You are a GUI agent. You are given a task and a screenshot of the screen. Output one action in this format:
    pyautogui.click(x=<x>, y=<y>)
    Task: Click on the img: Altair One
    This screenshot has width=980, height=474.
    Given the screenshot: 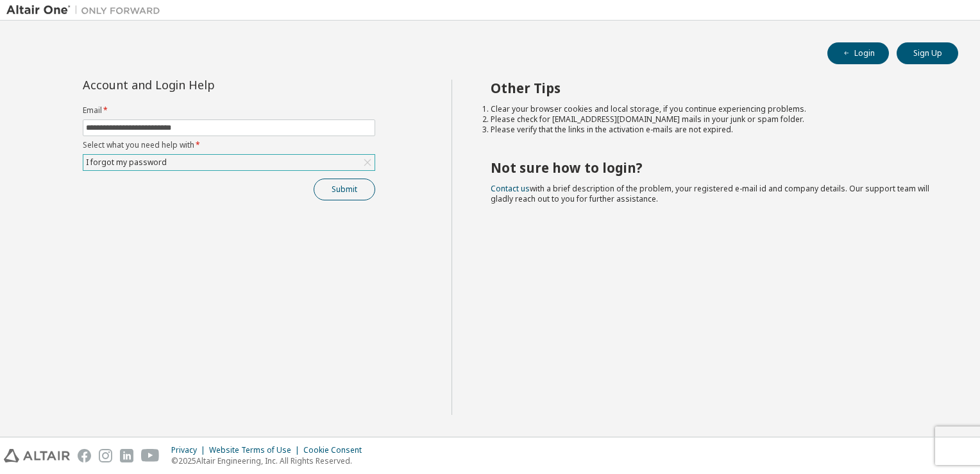 What is the action you would take?
    pyautogui.click(x=87, y=10)
    